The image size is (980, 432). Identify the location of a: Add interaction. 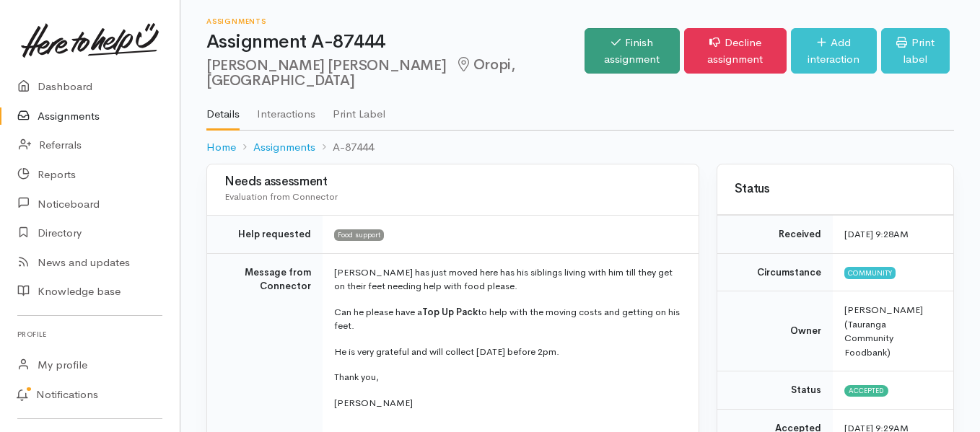
(834, 51).